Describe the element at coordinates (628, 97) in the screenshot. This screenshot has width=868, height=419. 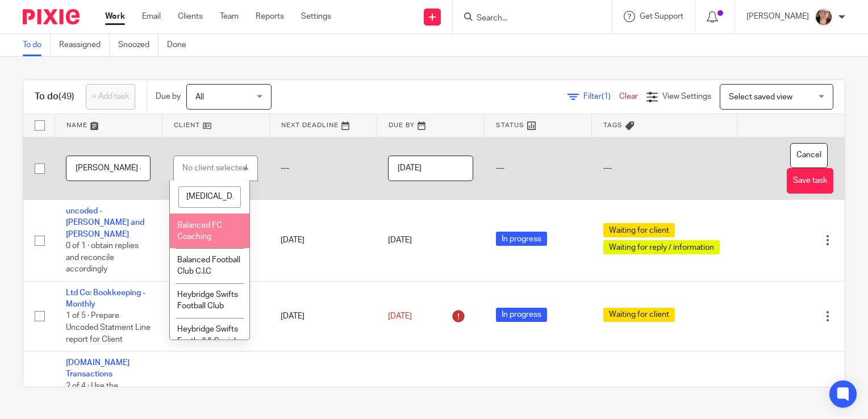
I see `a: Clear` at that location.